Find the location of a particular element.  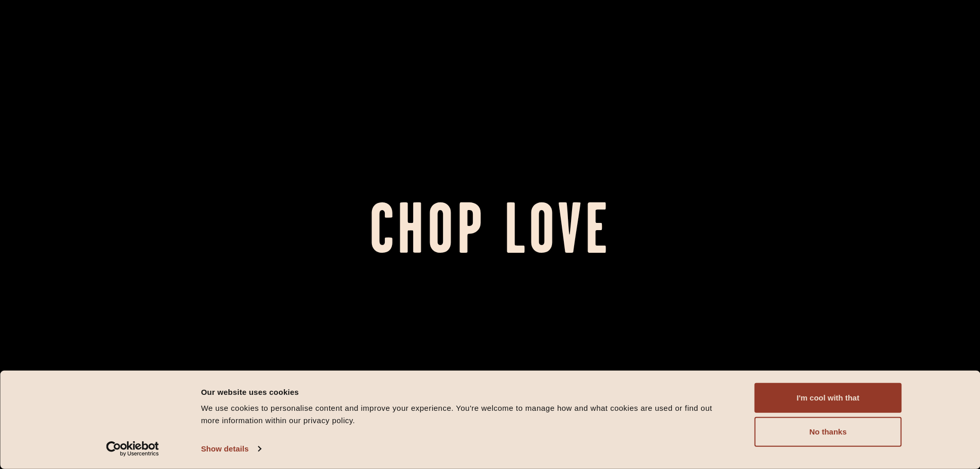

div: We use cookies to personalise content and improve your experience. You're welcome to manage how a... is located at coordinates (466, 414).